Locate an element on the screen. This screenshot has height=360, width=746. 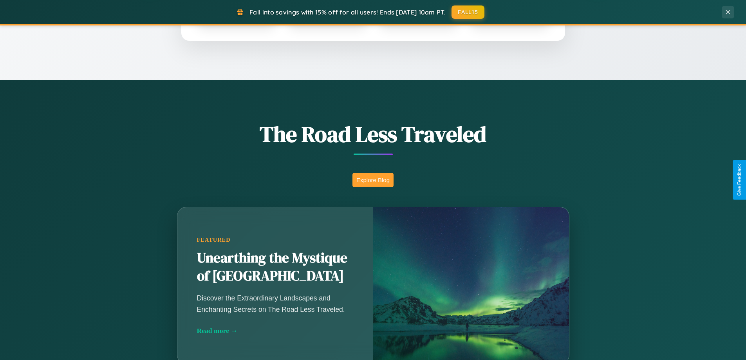
div: Read more → is located at coordinates (275, 330).